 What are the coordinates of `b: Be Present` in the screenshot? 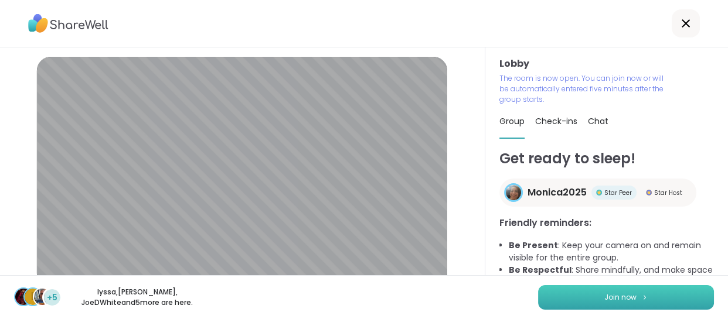 It's located at (533, 246).